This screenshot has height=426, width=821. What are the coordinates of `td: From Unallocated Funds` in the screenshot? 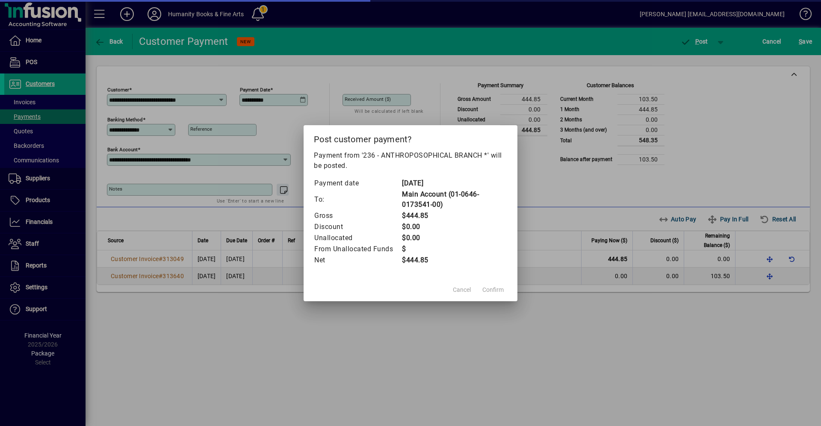 It's located at (358, 249).